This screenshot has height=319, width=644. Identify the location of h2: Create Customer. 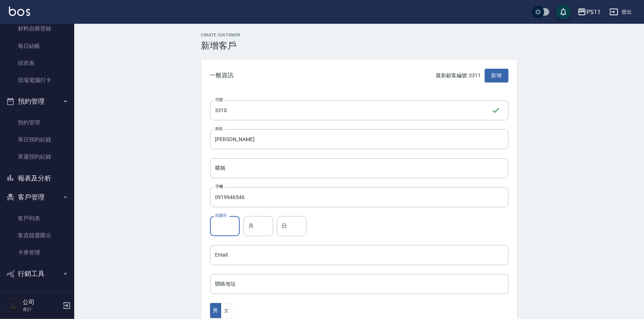
(359, 35).